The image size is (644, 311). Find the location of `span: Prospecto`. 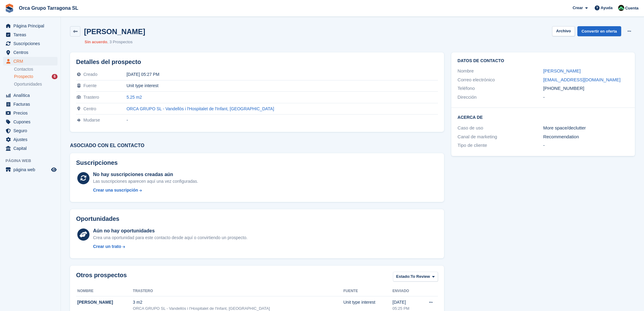

span: Prospecto is located at coordinates (24, 77).